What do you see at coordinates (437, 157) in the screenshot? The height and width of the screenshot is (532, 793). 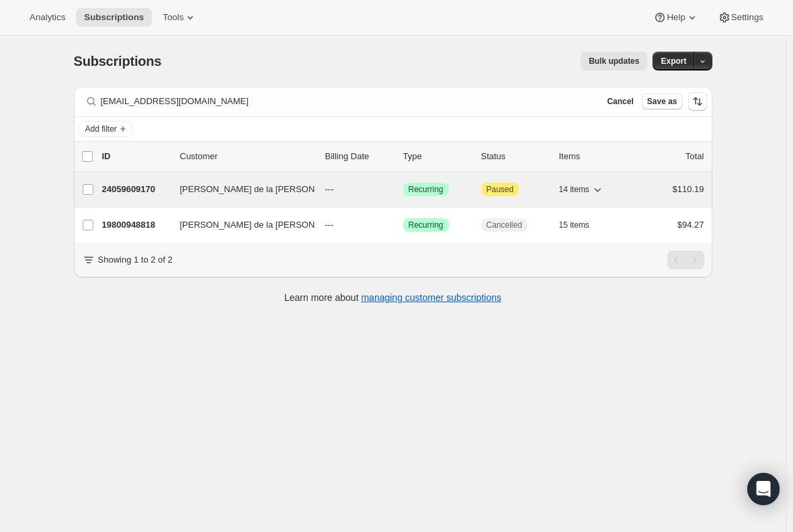 I see `div: Type` at bounding box center [437, 157].